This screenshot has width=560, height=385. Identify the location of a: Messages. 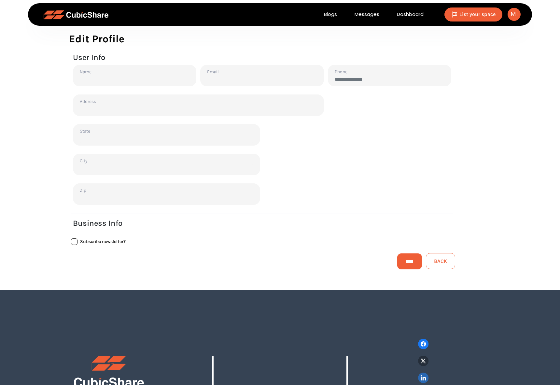
(367, 14).